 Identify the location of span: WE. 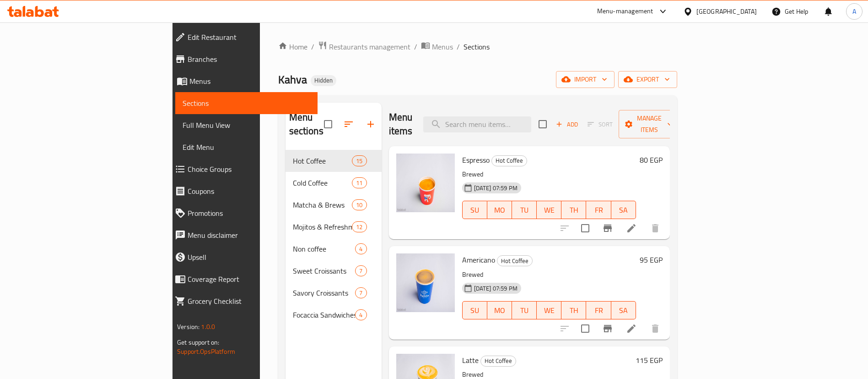
(550, 210).